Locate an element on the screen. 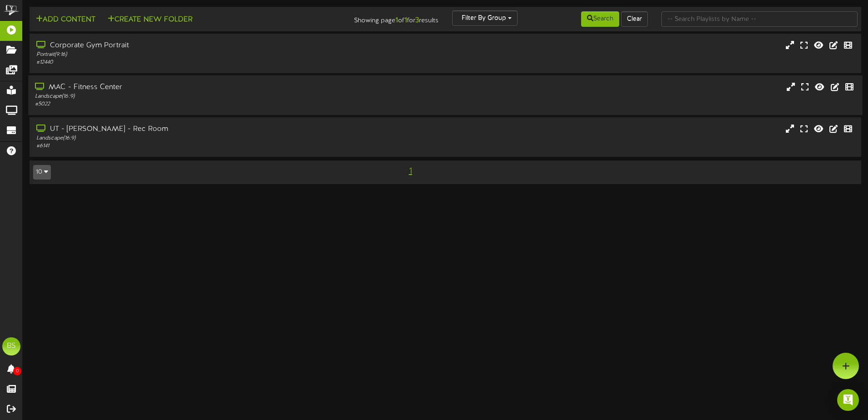 The width and height of the screenshot is (868, 420). div: MAC - Fitness Center is located at coordinates (202, 88).